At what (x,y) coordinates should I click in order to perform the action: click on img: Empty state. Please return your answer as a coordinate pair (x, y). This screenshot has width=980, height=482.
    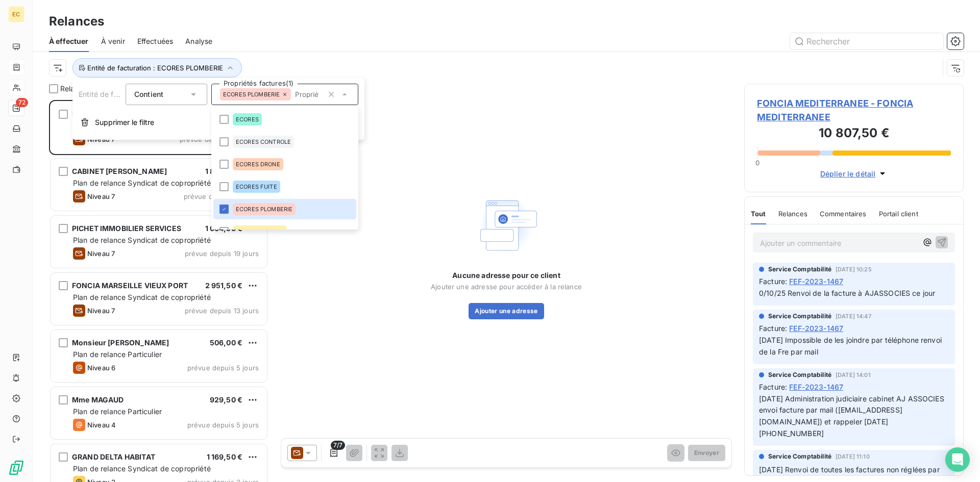
    Looking at the image, I should click on (506, 226).